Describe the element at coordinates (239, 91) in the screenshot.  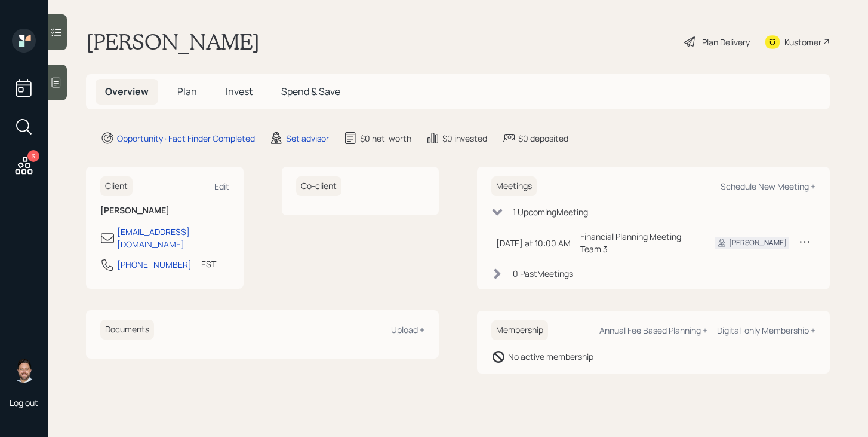
I see `span: Invest` at that location.